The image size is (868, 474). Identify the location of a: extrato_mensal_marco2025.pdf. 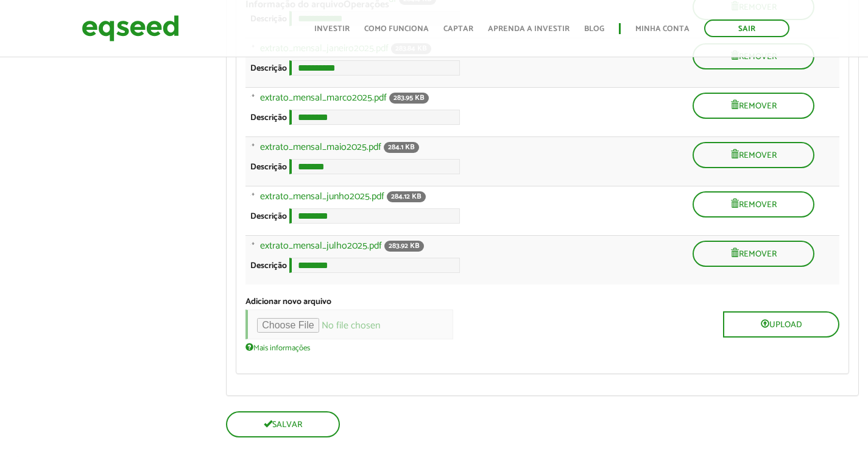
(323, 98).